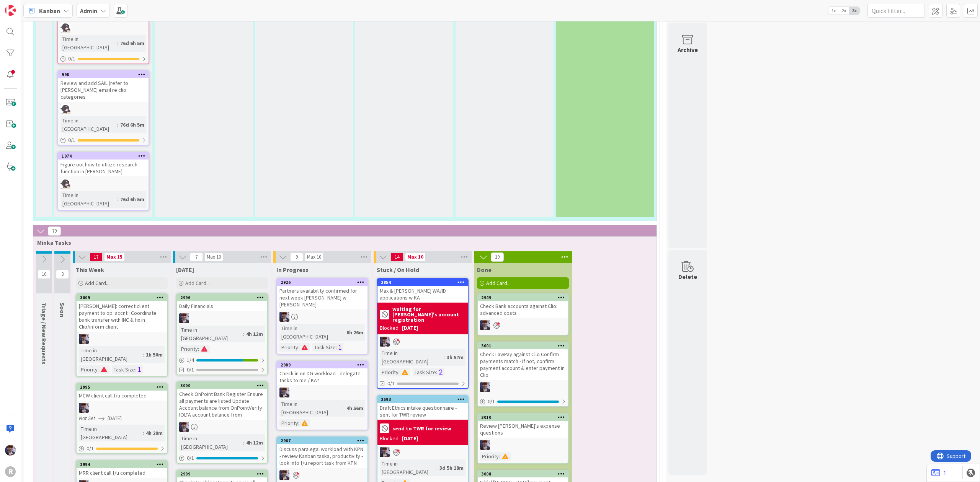  I want to click on div: Check Bank accounts against Clio: advanced costs, so click(523, 310).